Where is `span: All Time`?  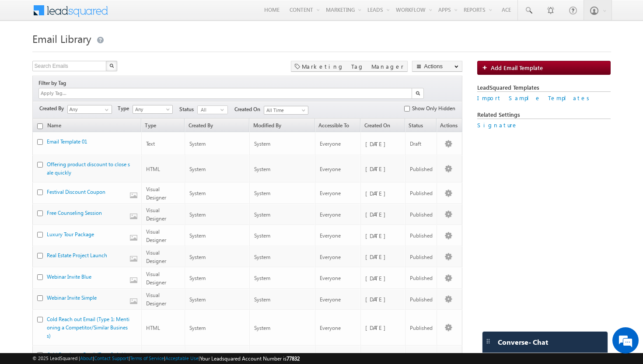 span: All Time is located at coordinates (285, 110).